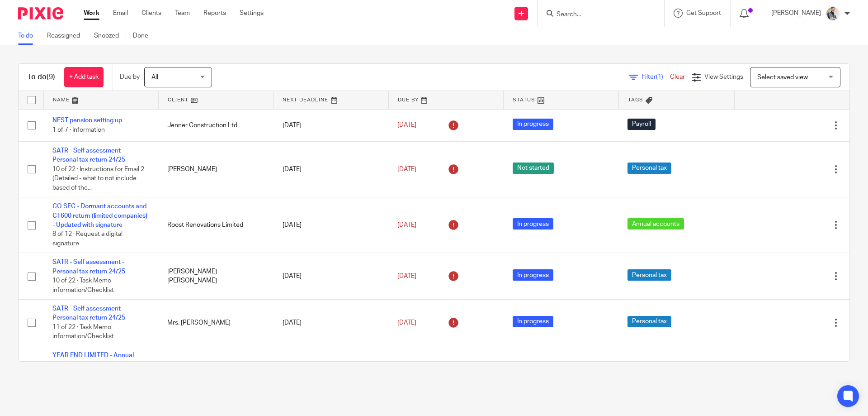 Image resolution: width=868 pixels, height=416 pixels. Describe the element at coordinates (660, 77) in the screenshot. I see `span: (1)` at that location.